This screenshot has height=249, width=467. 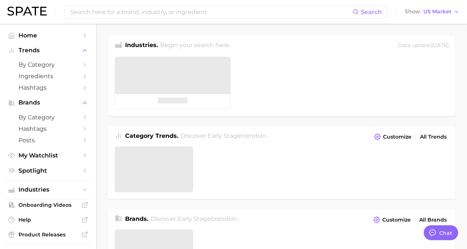 I want to click on a: Product Releases, so click(x=48, y=234).